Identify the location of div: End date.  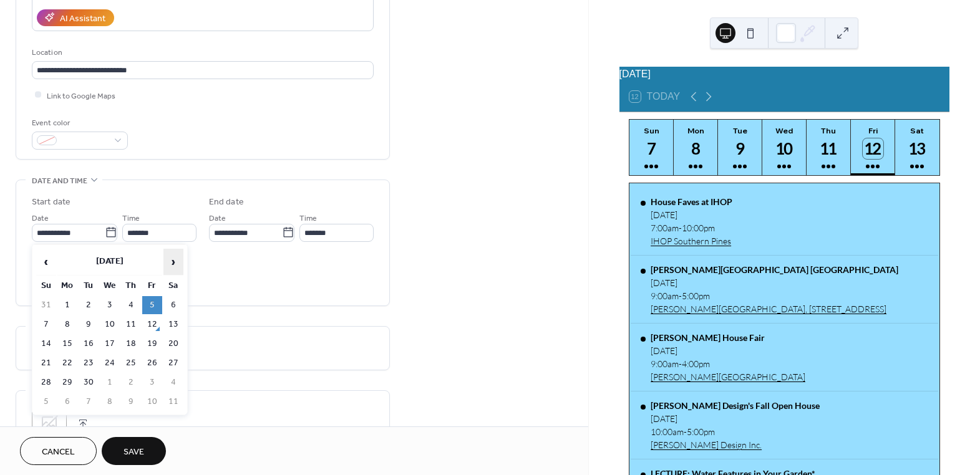
(226, 202).